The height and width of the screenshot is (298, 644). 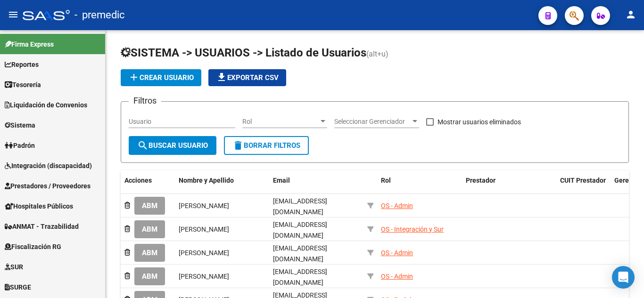 What do you see at coordinates (13, 267) in the screenshot?
I see `span: SUR` at bounding box center [13, 267].